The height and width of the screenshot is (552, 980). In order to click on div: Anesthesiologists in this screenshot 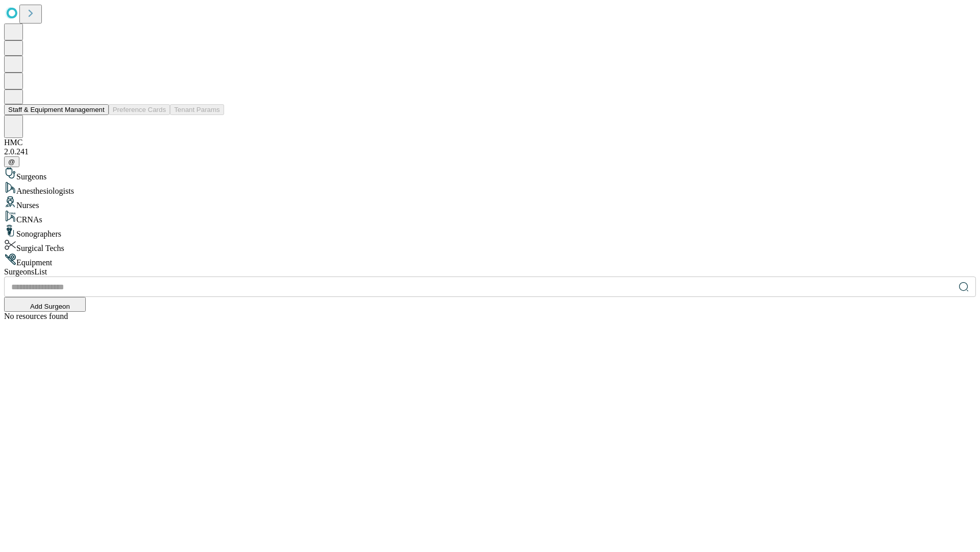, I will do `click(490, 189)`.